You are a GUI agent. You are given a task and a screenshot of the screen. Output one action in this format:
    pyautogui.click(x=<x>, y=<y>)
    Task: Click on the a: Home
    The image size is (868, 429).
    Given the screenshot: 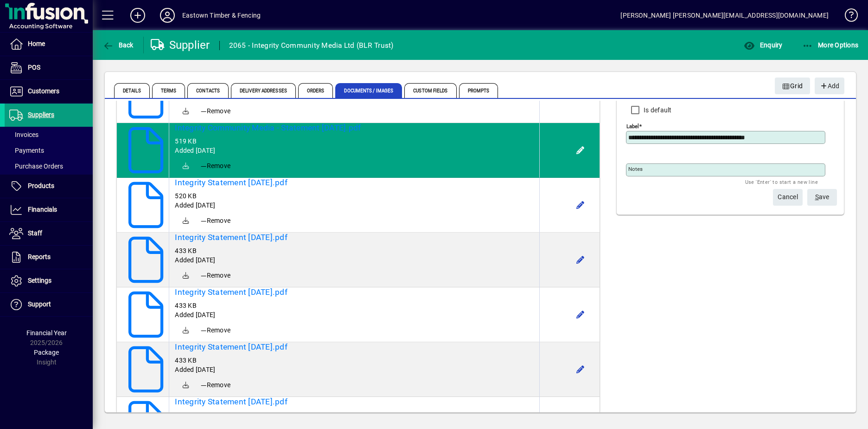 What is the action you would take?
    pyautogui.click(x=49, y=44)
    